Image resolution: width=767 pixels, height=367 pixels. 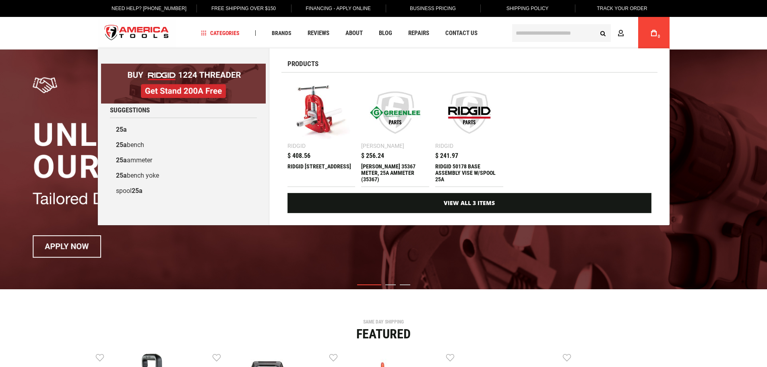 What do you see at coordinates (220, 33) in the screenshot?
I see `a: Categories` at bounding box center [220, 33].